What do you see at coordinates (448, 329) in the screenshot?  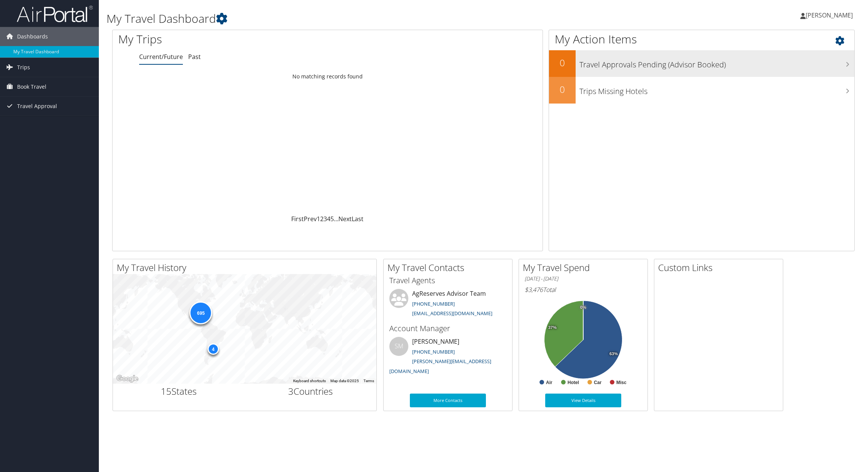 I see `h3: Account Manager` at bounding box center [448, 329].